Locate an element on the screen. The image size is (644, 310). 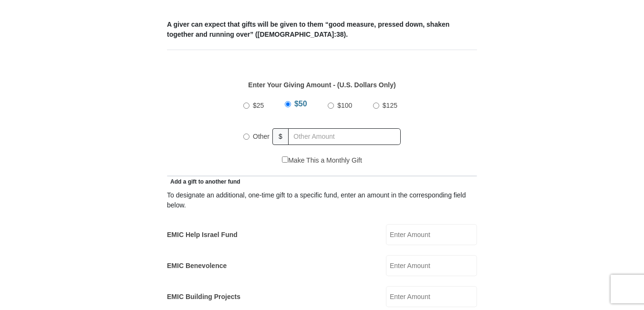
span: Add a gift to another fund is located at coordinates (204, 182).